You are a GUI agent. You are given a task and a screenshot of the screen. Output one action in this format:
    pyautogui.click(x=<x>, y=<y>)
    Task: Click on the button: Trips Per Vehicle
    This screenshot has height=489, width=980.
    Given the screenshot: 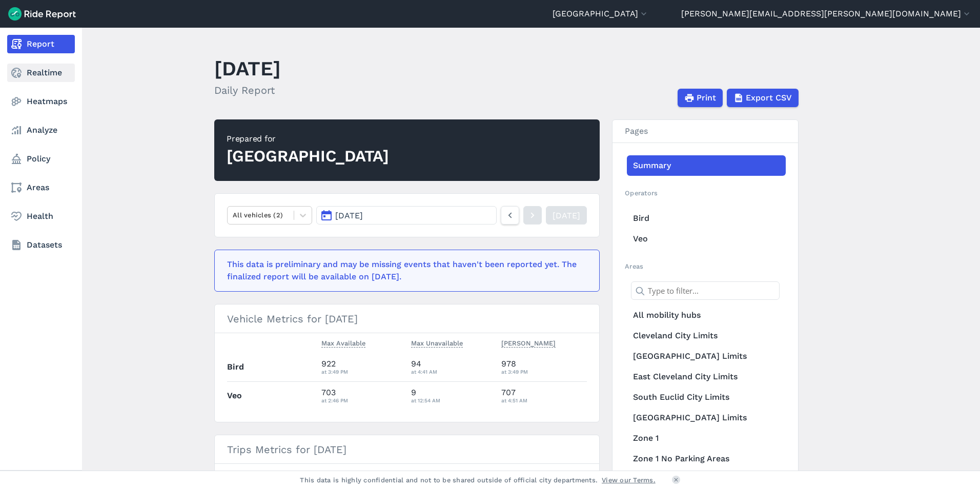 What is the action you would take?
    pyautogui.click(x=497, y=474)
    